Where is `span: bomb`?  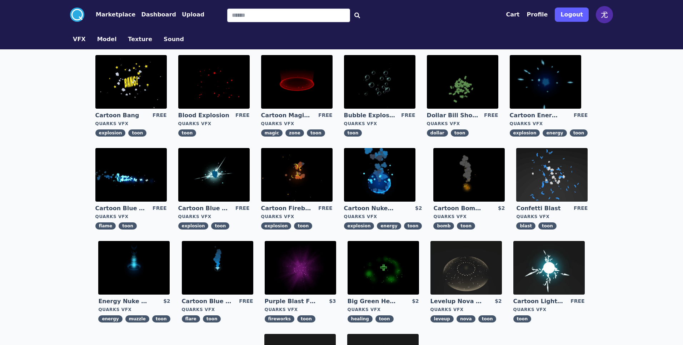
span: bomb is located at coordinates (444, 226).